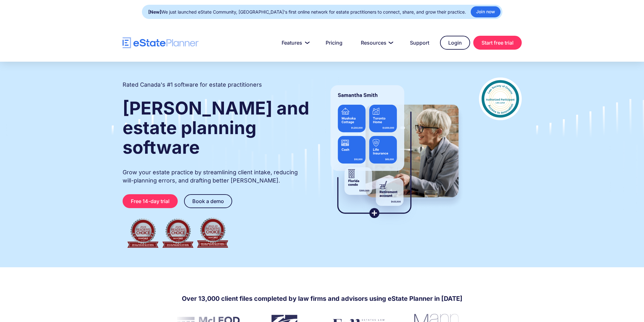 The image size is (644, 322). I want to click on strong: [New], so click(155, 12).